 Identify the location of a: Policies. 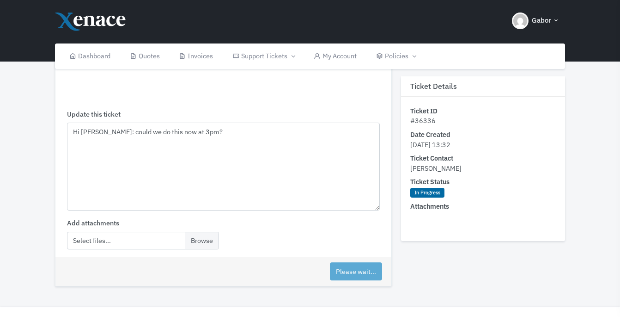
(396, 56).